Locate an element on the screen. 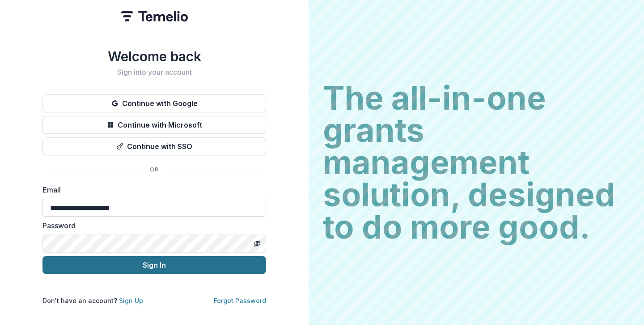 This screenshot has width=644, height=325. button: Sign In is located at coordinates (154, 265).